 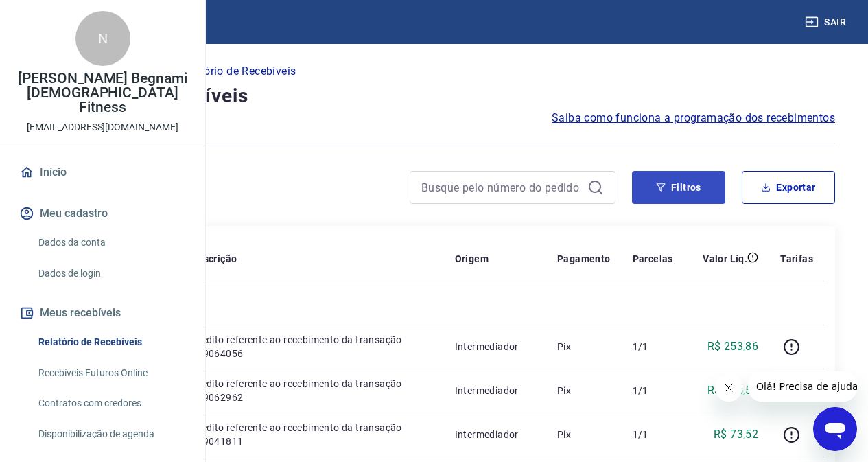 I want to click on p: Crédito referente ao recebimento da transação 229062962, so click(x=312, y=391).